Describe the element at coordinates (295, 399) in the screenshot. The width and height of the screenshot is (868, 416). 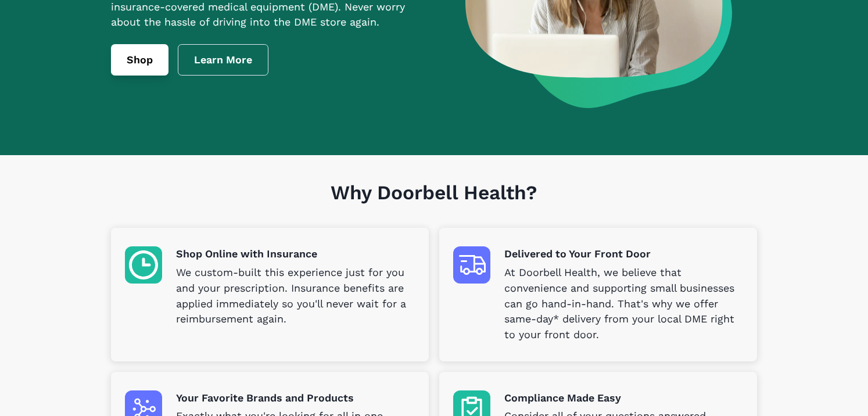
I see `p: Your Favorite Brands and Products` at that location.